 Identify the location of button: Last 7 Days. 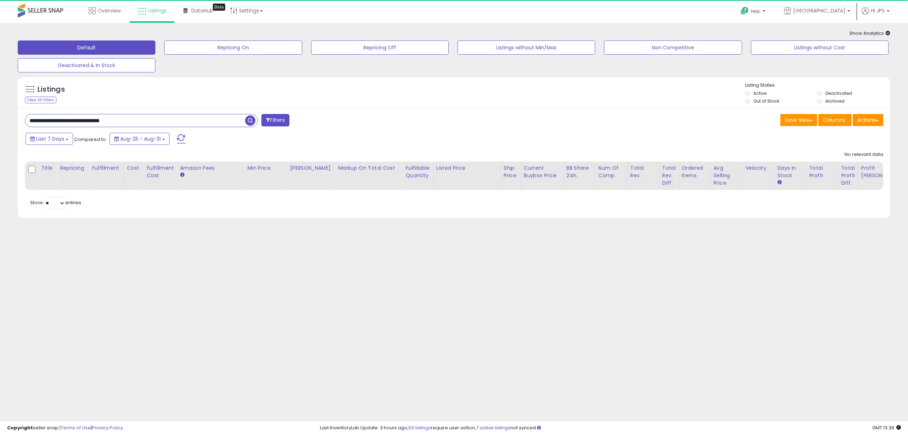
(49, 139).